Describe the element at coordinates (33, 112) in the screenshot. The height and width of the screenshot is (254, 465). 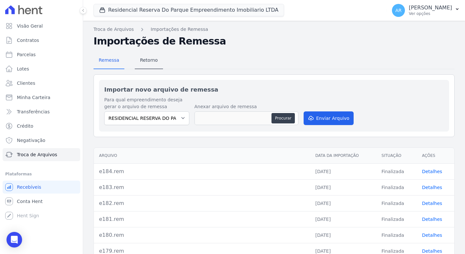
I see `span: Transferências` at that location.